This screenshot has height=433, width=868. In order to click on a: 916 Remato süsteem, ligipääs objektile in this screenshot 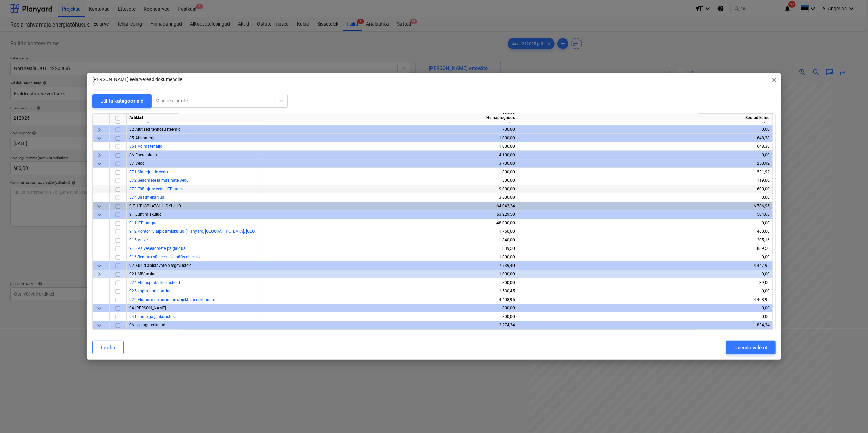, I will do `click(165, 257)`.